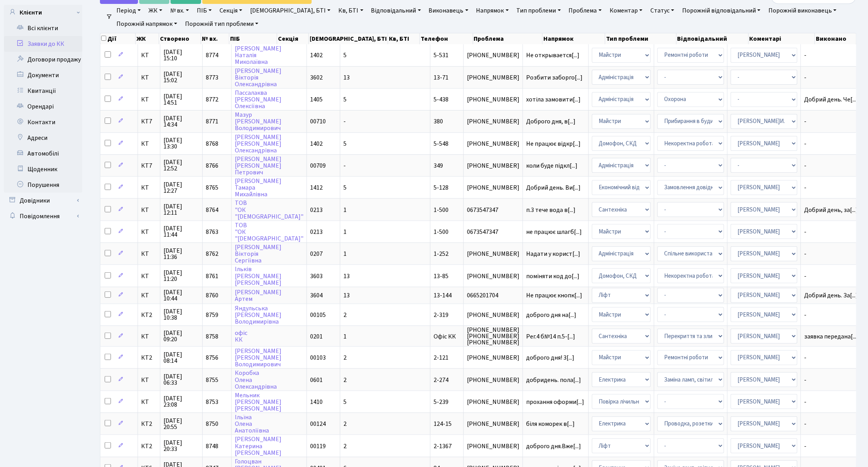 This screenshot has height=467, width=868. Describe the element at coordinates (438, 121) in the screenshot. I see `span: 380` at that location.